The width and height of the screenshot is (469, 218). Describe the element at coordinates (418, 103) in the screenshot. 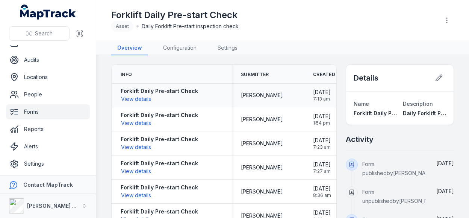

I see `span: Description` at that location.